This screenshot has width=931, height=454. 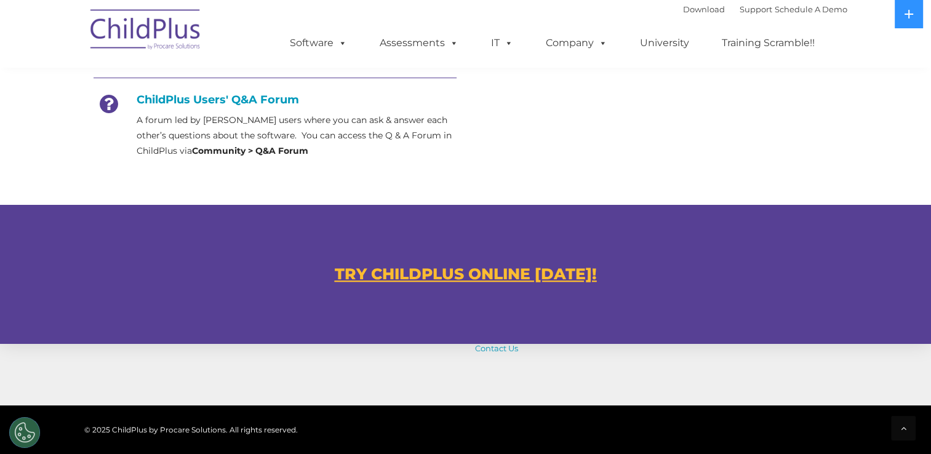 I want to click on h4: ChildPlus Users' Q&A Forum, so click(x=275, y=100).